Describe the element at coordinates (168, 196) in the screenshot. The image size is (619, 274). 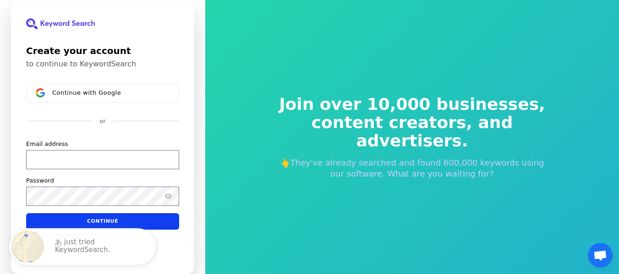
I see `button: Show password` at that location.